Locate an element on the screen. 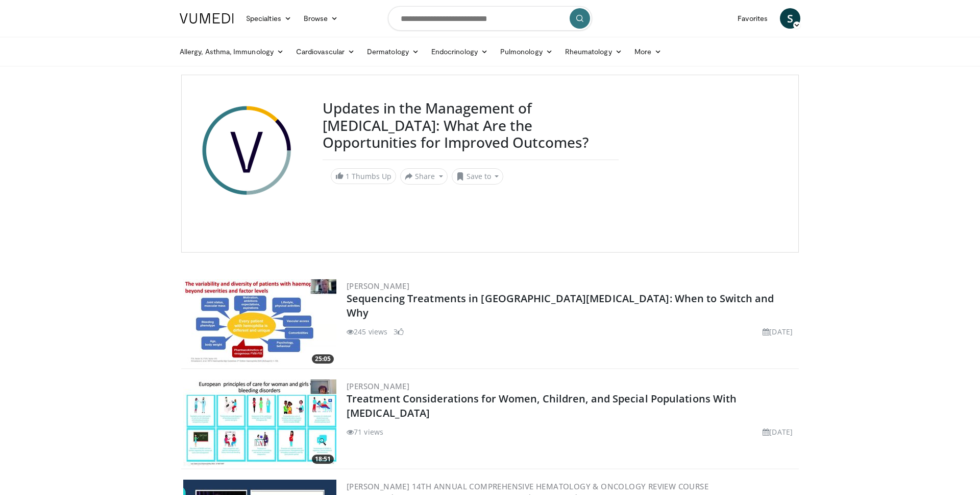  span: 1 is located at coordinates (348, 175).